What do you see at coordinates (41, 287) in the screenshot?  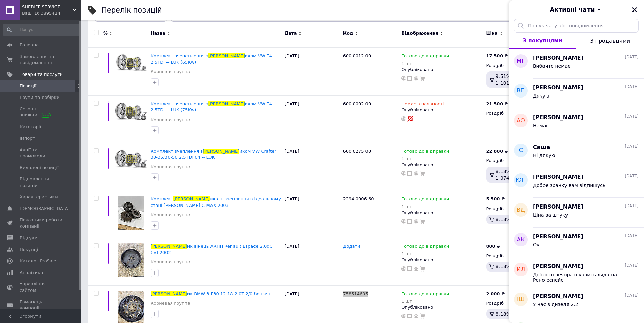 I see `span: Управління сайтом` at bounding box center [41, 287].